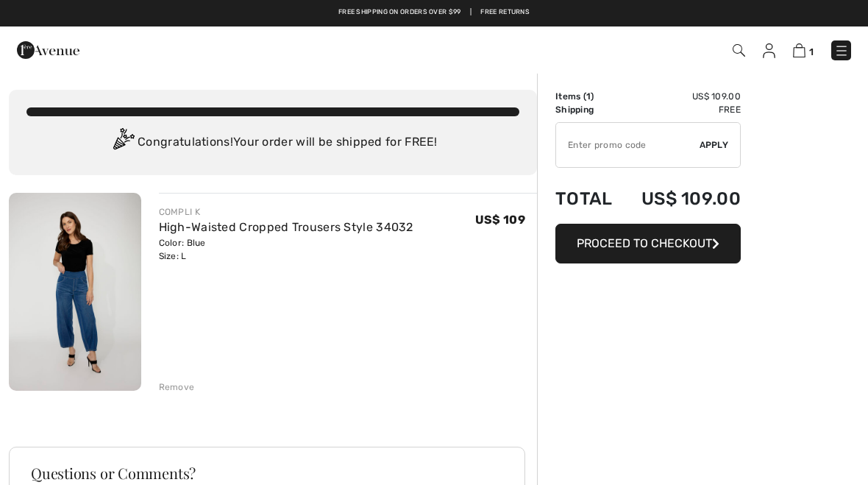 This screenshot has height=485, width=868. Describe the element at coordinates (286, 212) in the screenshot. I see `div: COMPLI K` at that location.